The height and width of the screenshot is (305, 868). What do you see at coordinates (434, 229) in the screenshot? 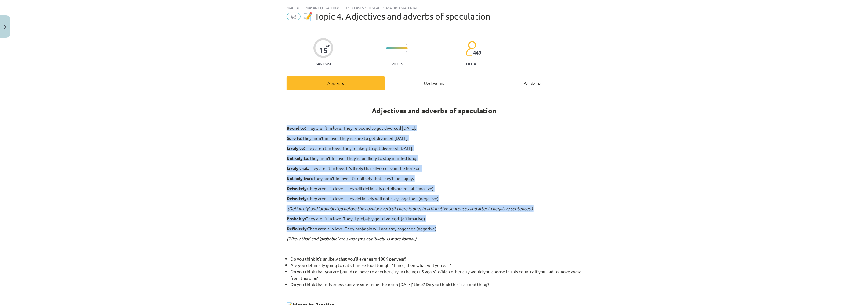
I see `p: They aren’t in love. They probably will not stay together. (negative)` at bounding box center [434, 229].